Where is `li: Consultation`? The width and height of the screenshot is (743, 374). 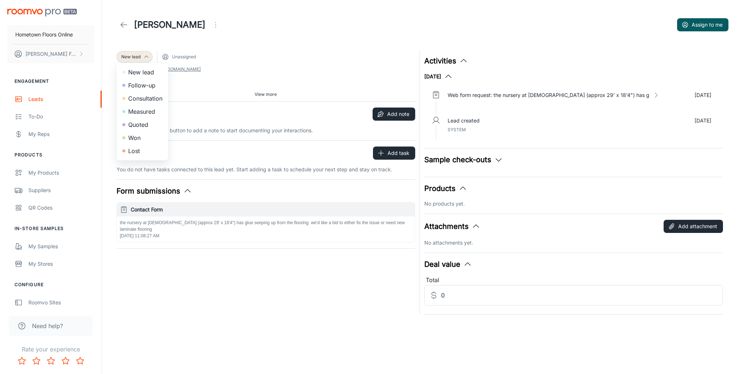 li: Consultation is located at coordinates (142, 98).